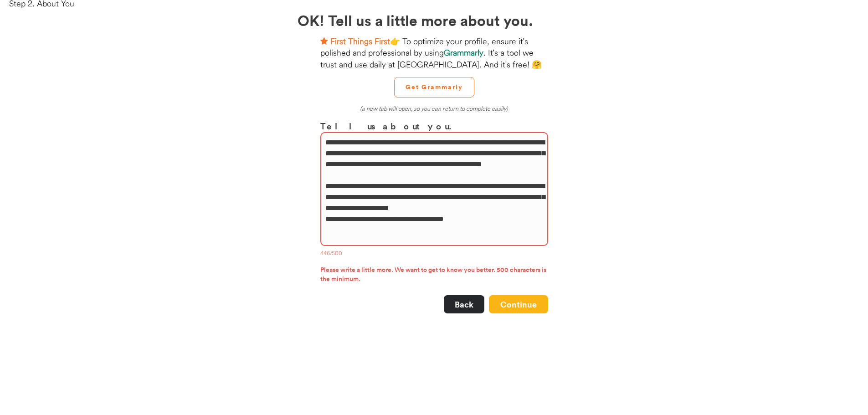 Image resolution: width=868 pixels, height=415 pixels. Describe the element at coordinates (463, 52) in the screenshot. I see `strong: Grammarly` at that location.